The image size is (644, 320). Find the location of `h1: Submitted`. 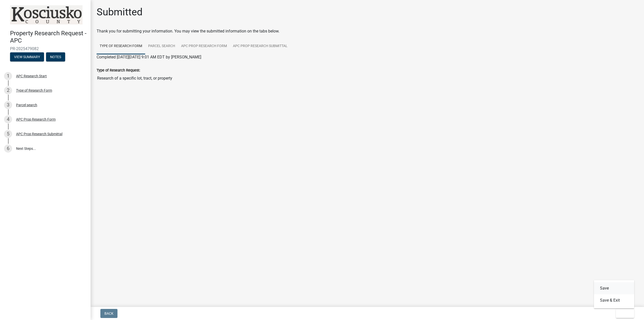

h1: Submitted is located at coordinates (119, 12).